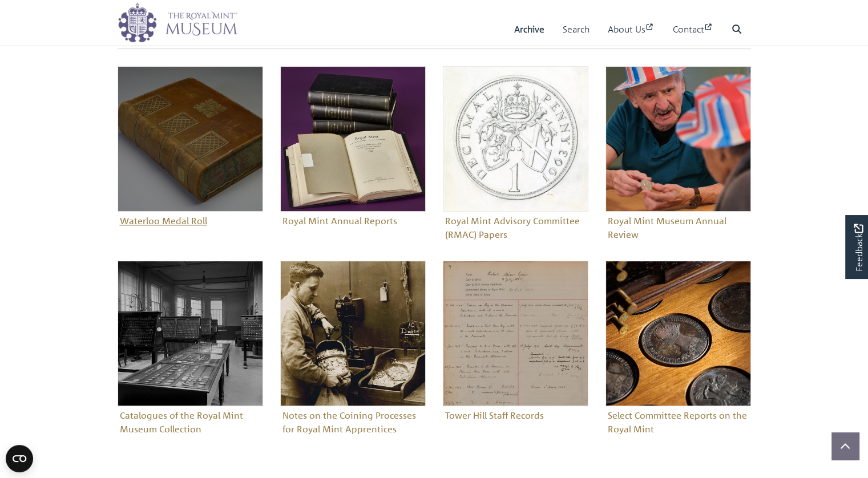 Image resolution: width=868 pixels, height=478 pixels. What do you see at coordinates (516, 139) in the screenshot?
I see `img: Royal Mint Advisory Committee (RMAC) Papers` at bounding box center [516, 139].